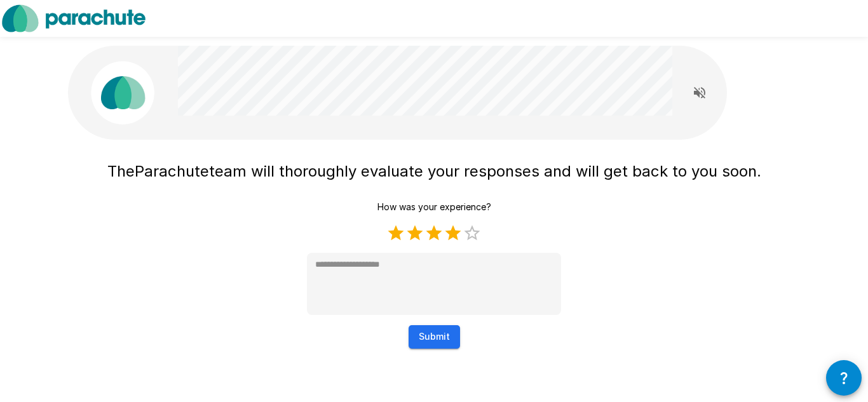  I want to click on p: How was your experience?, so click(434, 207).